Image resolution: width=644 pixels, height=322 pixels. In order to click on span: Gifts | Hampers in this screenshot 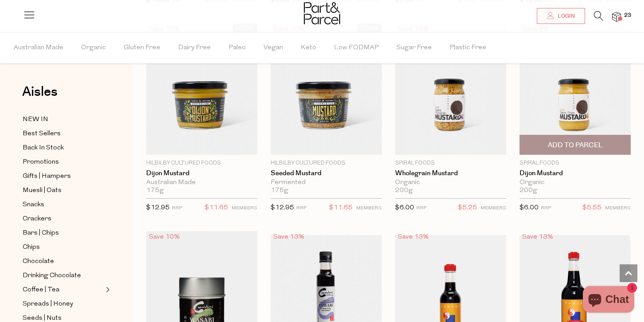, I will do `click(46, 176)`.